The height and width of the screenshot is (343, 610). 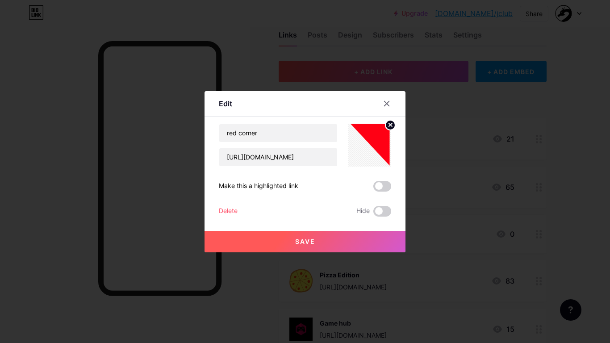 What do you see at coordinates (363, 211) in the screenshot?
I see `span: Hide` at bounding box center [363, 211].